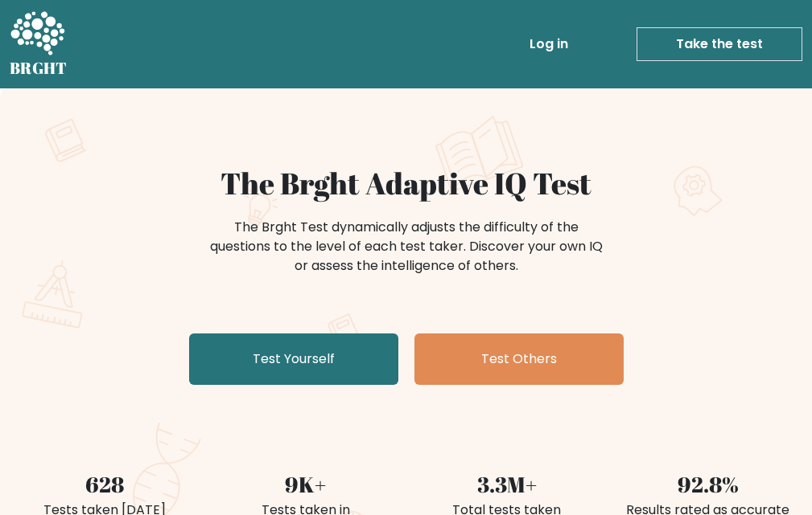 The height and width of the screenshot is (515, 812). I want to click on a: Log in, so click(549, 44).